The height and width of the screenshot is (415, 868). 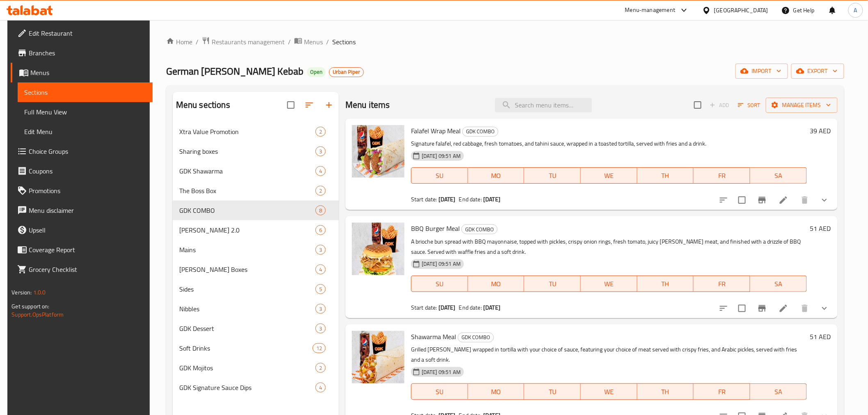 I want to click on a: Restaurants management, so click(x=243, y=42).